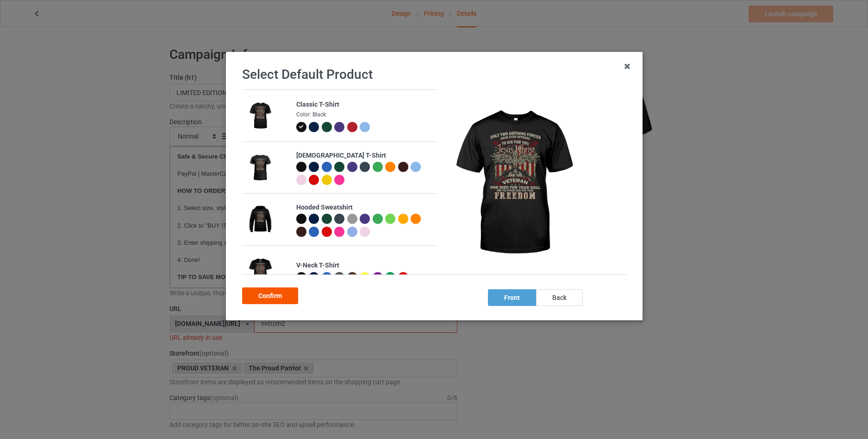  Describe the element at coordinates (364, 105) in the screenshot. I see `div: Classic T-Shirt` at that location.